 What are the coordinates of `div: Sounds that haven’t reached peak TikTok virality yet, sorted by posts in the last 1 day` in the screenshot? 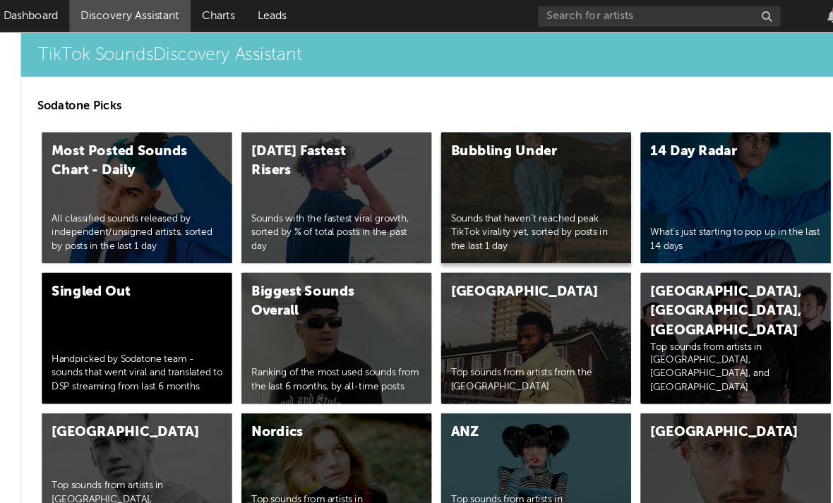 It's located at (520, 203).